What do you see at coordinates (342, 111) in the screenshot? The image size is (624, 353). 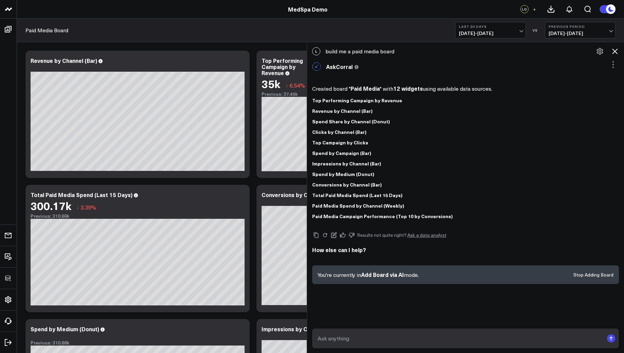 I see `b: Revenue by Channel (Bar)` at bounding box center [342, 111].